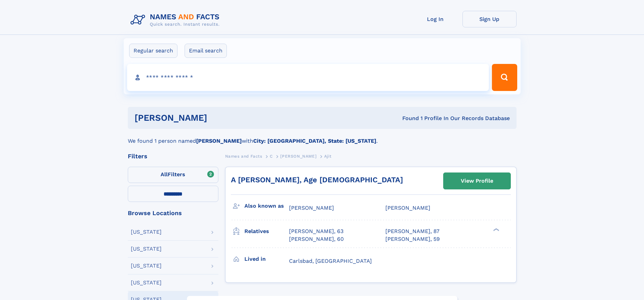 The image size is (644, 300). I want to click on h3: Relatives, so click(267, 231).